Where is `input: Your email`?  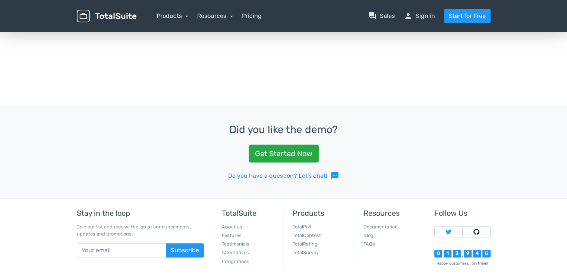
input: Your email is located at coordinates (122, 250).